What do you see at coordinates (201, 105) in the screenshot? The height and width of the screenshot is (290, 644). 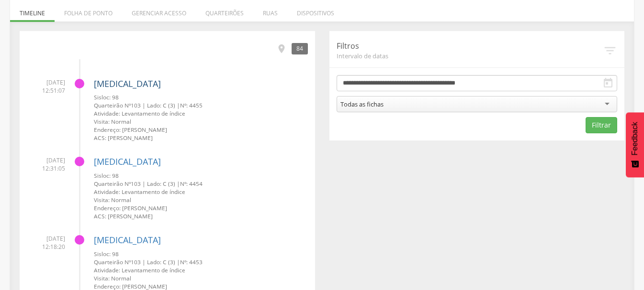 I see `small: Nº: 4455` at bounding box center [201, 105].